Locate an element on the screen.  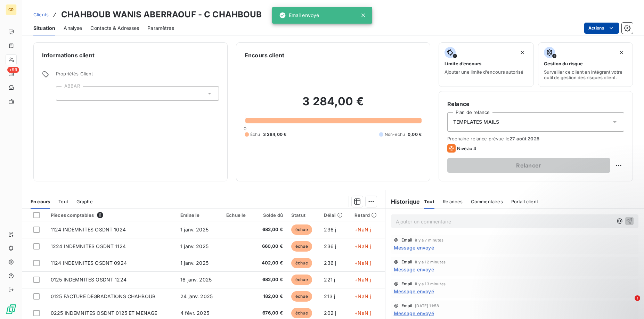
span: Graphe is located at coordinates (84, 202).